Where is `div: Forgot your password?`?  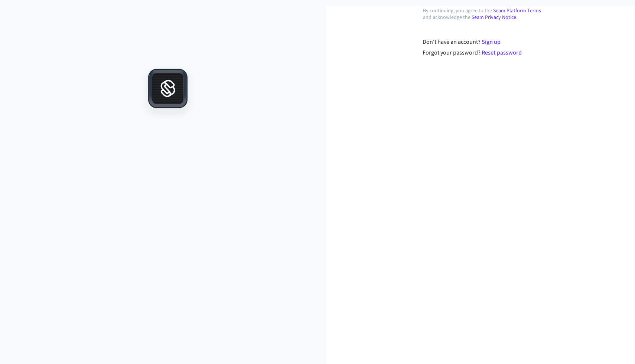
div: Forgot your password? is located at coordinates (485, 53).